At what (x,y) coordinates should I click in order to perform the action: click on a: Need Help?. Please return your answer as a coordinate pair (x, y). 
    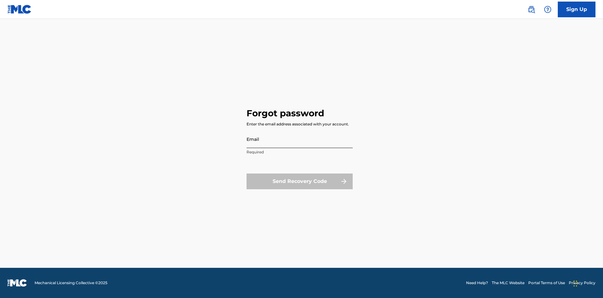
    Looking at the image, I should click on (477, 283).